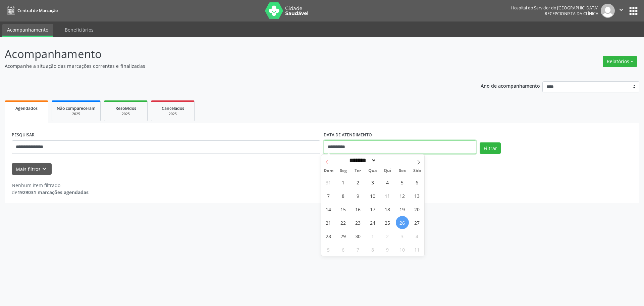 The image size is (644, 306). Describe the element at coordinates (402, 195) in the screenshot. I see `span: Setembro 12, 2025` at that location.